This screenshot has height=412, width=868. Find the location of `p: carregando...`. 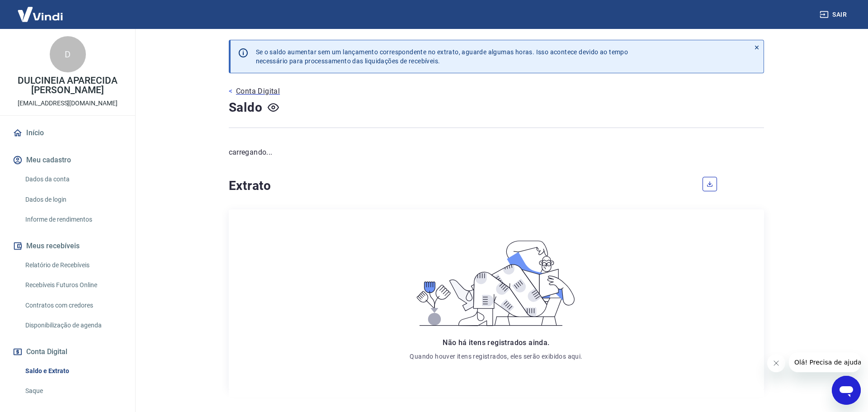

p: carregando... is located at coordinates (496, 152).